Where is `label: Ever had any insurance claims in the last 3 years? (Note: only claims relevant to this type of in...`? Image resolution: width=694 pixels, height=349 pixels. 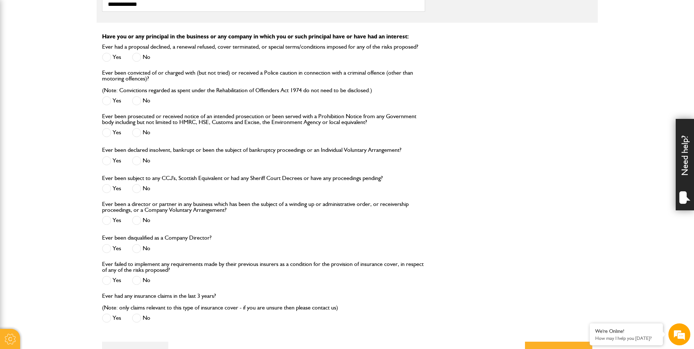 label: Ever had any insurance claims in the last 3 years? (Note: only claims relevant to this type of in... is located at coordinates (220, 302).